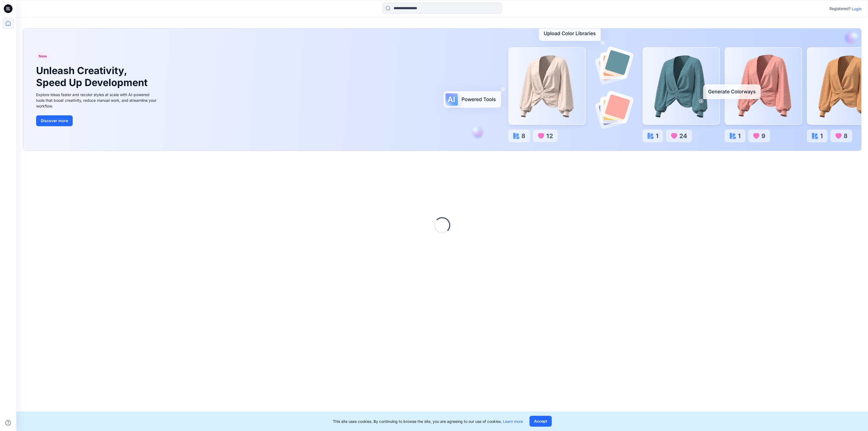  Describe the element at coordinates (512, 421) in the screenshot. I see `a: Learn more` at that location.